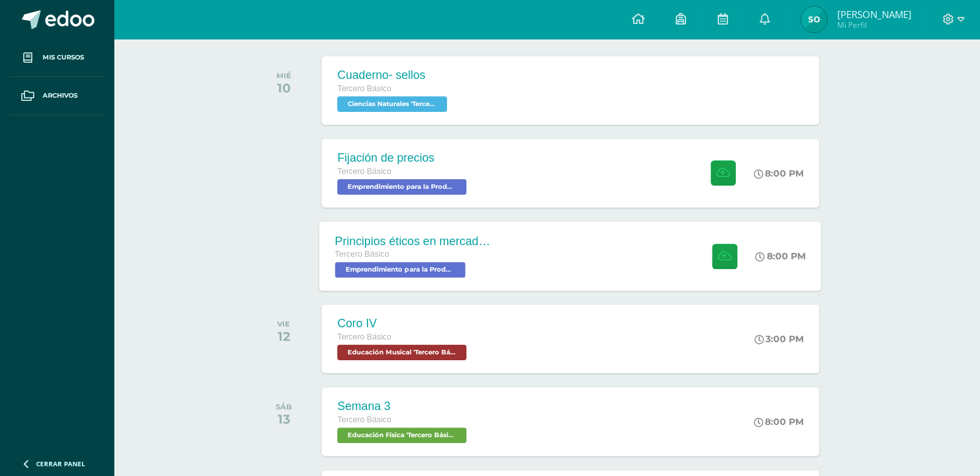 This screenshot has width=980, height=476. What do you see at coordinates (402, 352) in the screenshot?
I see `span: Educación Musical 'Tercero Básico A'` at bounding box center [402, 352].